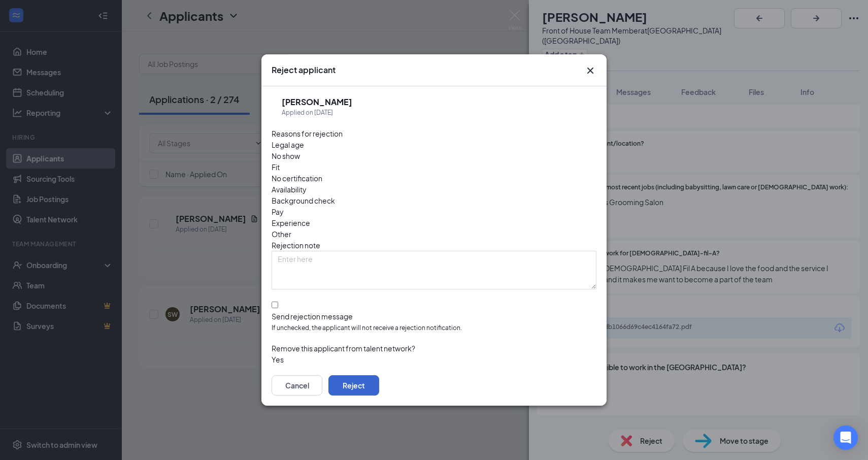  Describe the element at coordinates (277, 360) in the screenshot. I see `span: Yes` at that location.